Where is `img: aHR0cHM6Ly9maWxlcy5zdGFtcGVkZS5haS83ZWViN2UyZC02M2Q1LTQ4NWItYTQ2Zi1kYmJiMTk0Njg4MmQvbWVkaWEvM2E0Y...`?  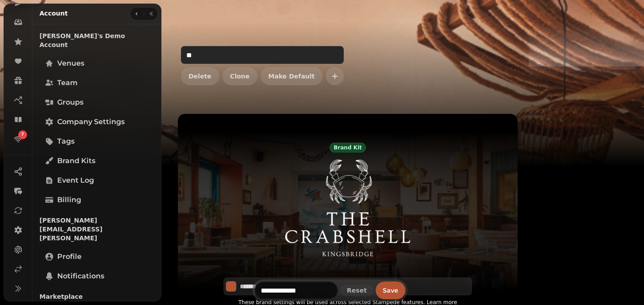 img: aHR0cHM6Ly9maWxlcy5zdGFtcGVkZS5haS83ZWViN2UyZC02M2Q1LTQ4NWItYTQ2Zi1kYmJiMTk0Njg4MmQvbWVkaWEvM2E0Y... is located at coordinates (348, 208).